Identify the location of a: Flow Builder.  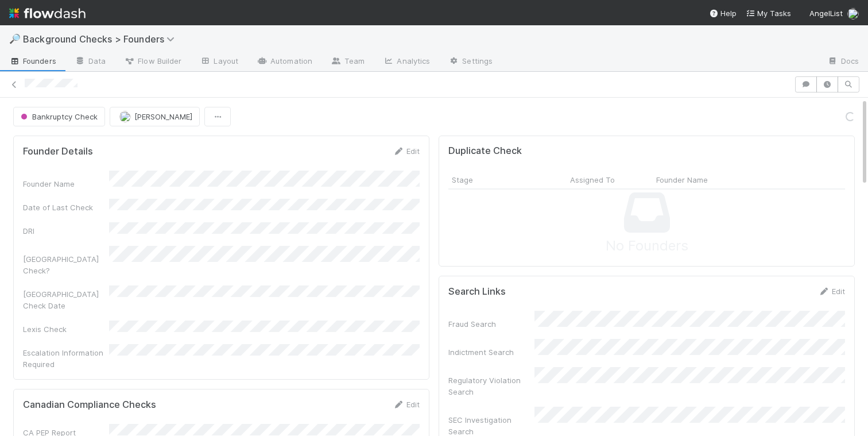
(153, 62).